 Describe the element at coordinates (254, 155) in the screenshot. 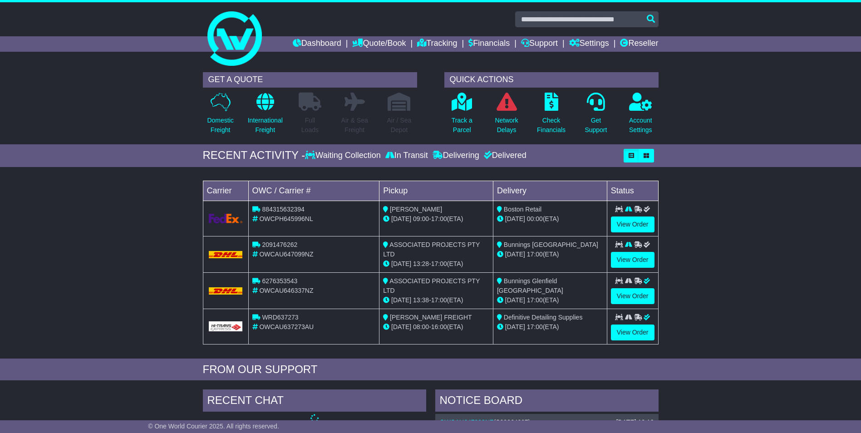

I see `div: RECENT ACTIVITY -` at that location.